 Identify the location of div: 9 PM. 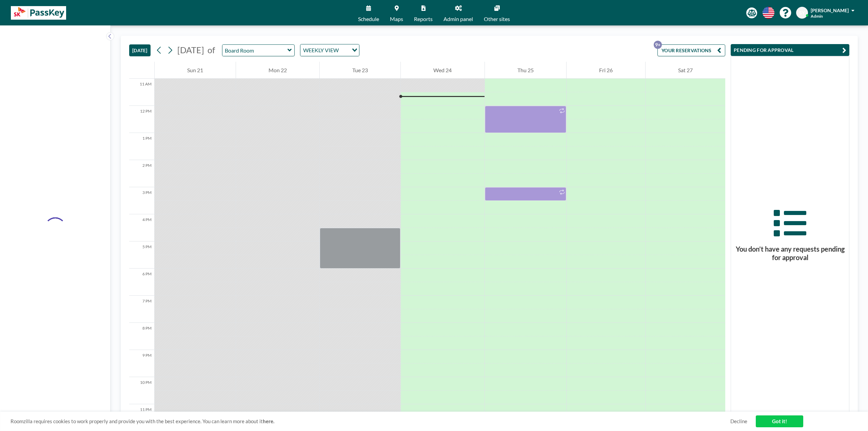
(142, 363).